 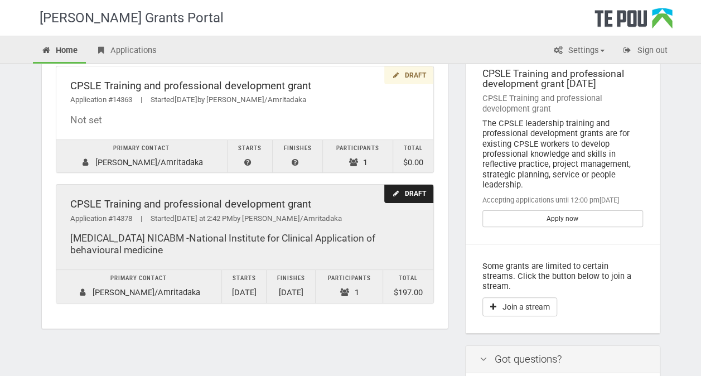 What do you see at coordinates (245, 120) in the screenshot?
I see `div: Not set` at bounding box center [245, 120].